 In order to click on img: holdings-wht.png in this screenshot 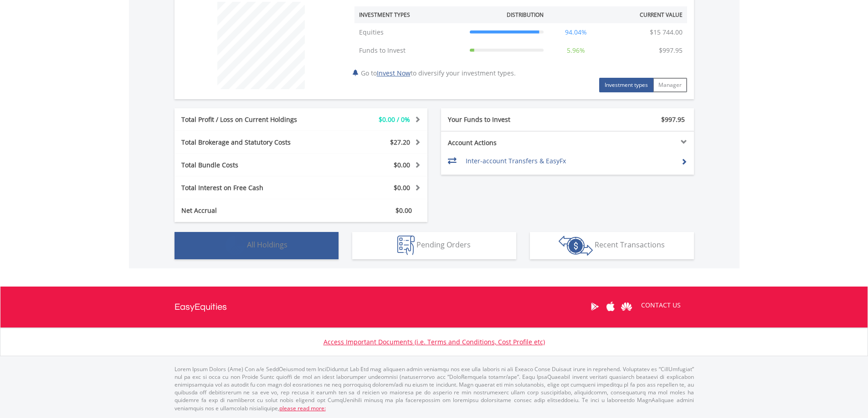, I will do `click(235, 245)`.